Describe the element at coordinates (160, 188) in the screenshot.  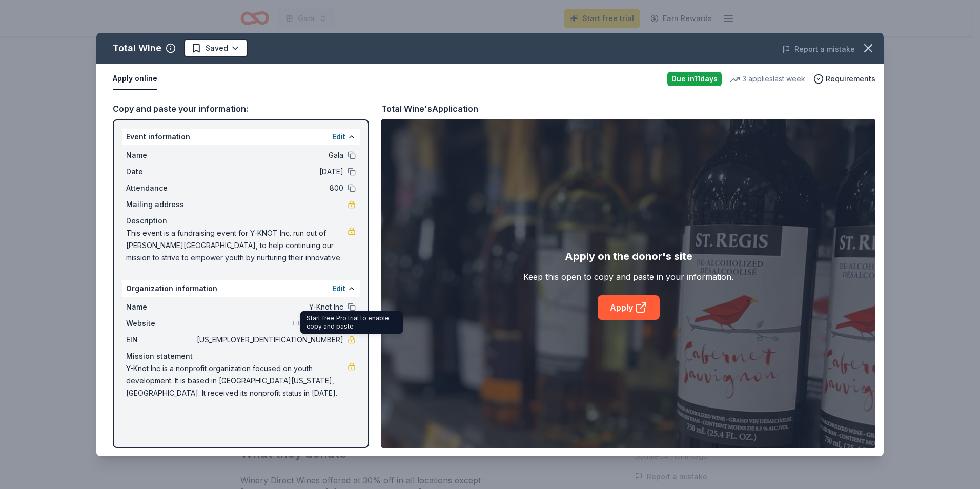
I see `span: Attendance` at that location.